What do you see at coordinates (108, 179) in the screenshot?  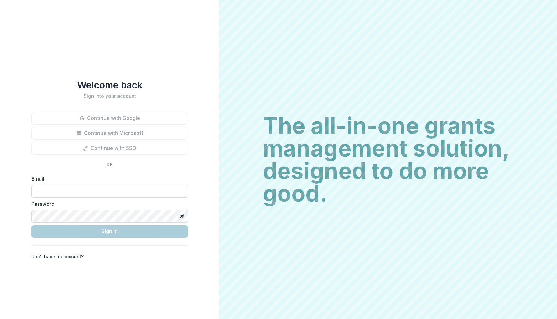 I see `label: Email` at bounding box center [108, 179].